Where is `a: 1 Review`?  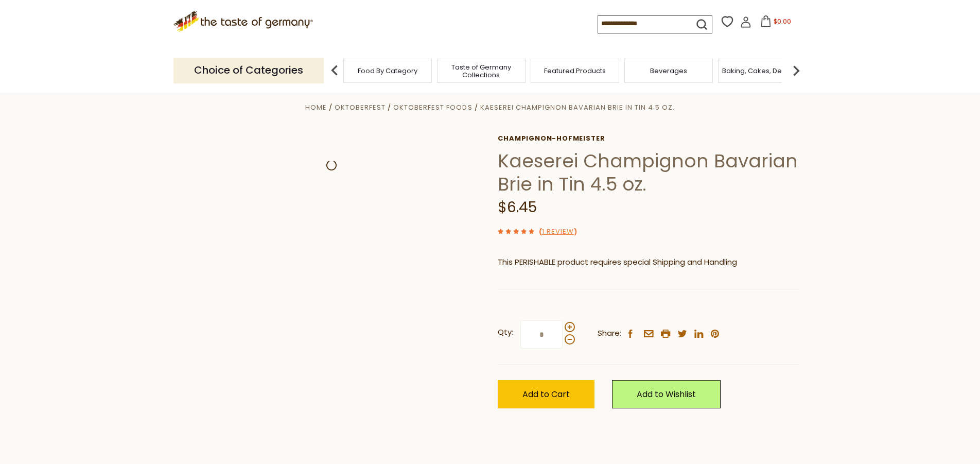 a: 1 Review is located at coordinates (558, 231).